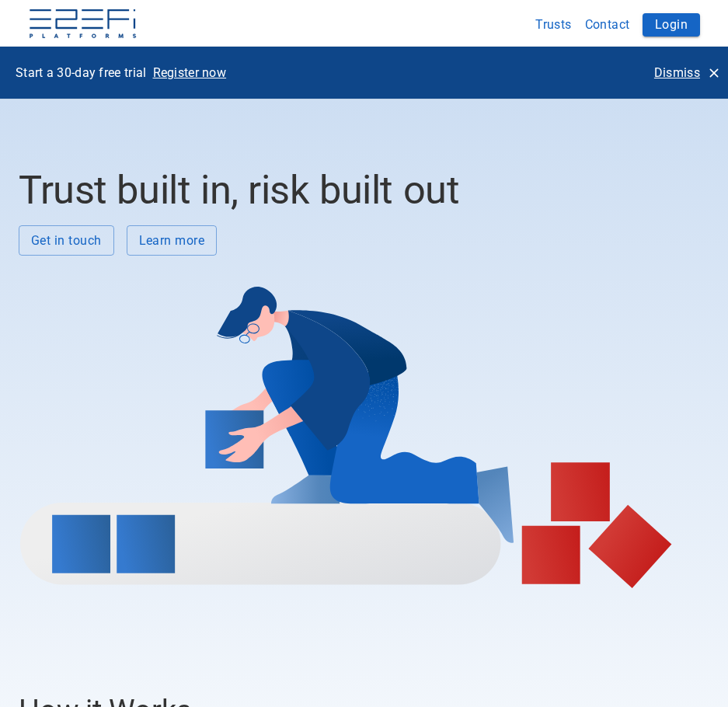 The width and height of the screenshot is (728, 707). I want to click on button: Register now, so click(190, 72).